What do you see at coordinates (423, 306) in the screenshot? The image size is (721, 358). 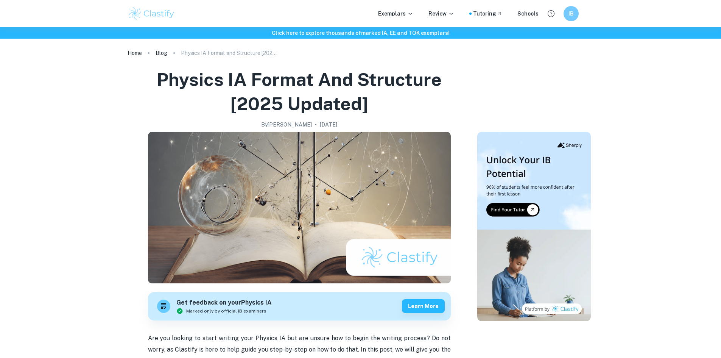 I see `button: Learn more` at bounding box center [423, 306].